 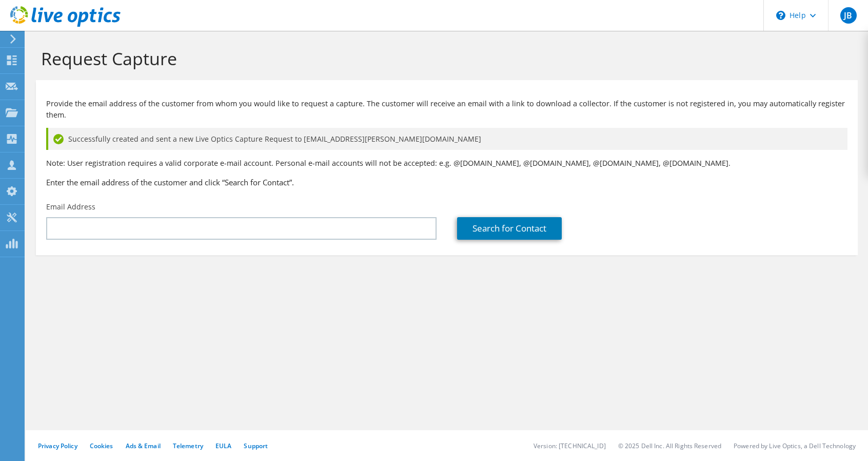 I want to click on a: EULA, so click(x=223, y=445).